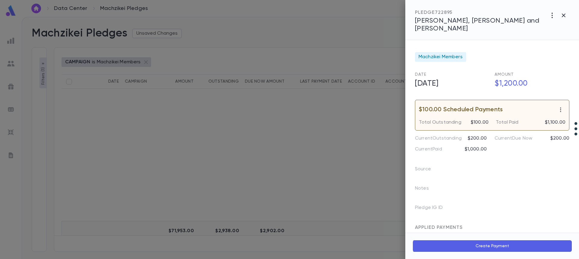  Describe the element at coordinates (555, 122) in the screenshot. I see `p: $1,100.00` at that location.